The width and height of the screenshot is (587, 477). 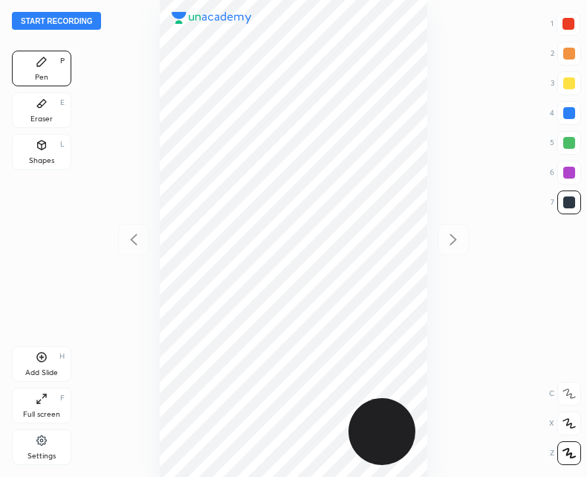 I want to click on div: H, so click(x=62, y=356).